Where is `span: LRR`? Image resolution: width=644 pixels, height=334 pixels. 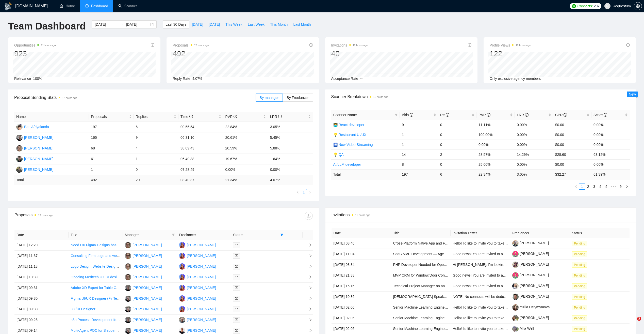
span: LRR is located at coordinates (523, 115).